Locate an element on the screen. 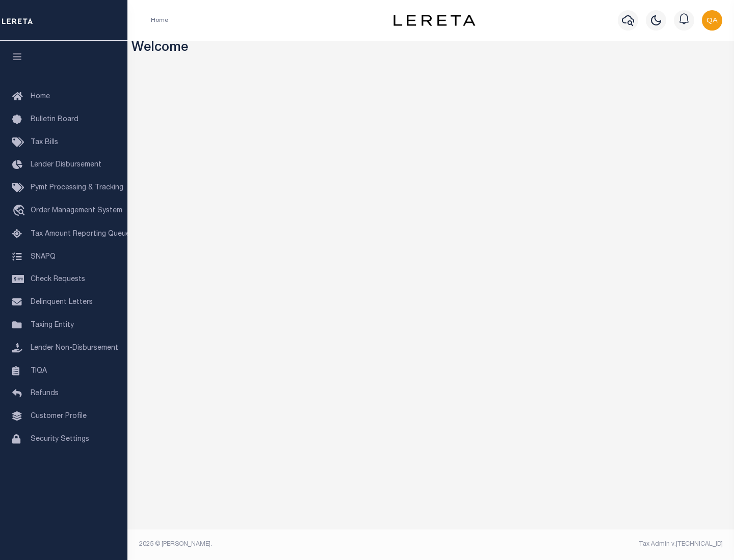 Image resolution: width=734 pixels, height=560 pixels. span: Check Requests is located at coordinates (58, 280).